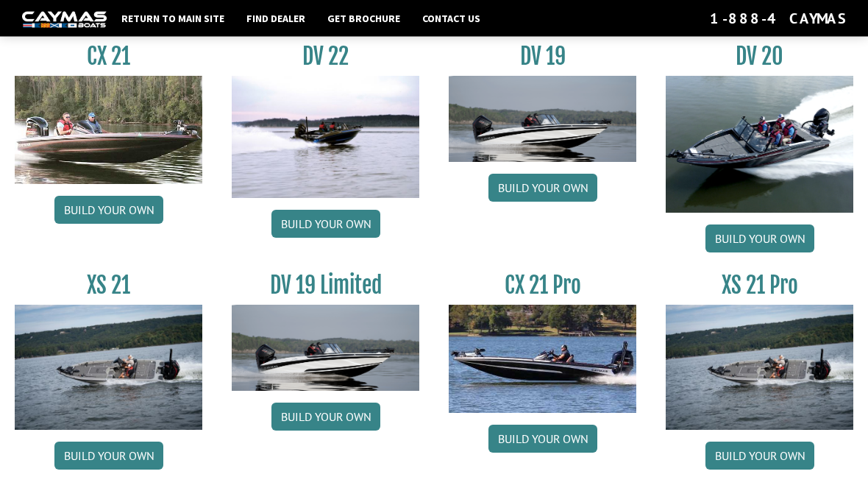  What do you see at coordinates (108, 286) in the screenshot?
I see `h3: XS 21` at bounding box center [108, 286].